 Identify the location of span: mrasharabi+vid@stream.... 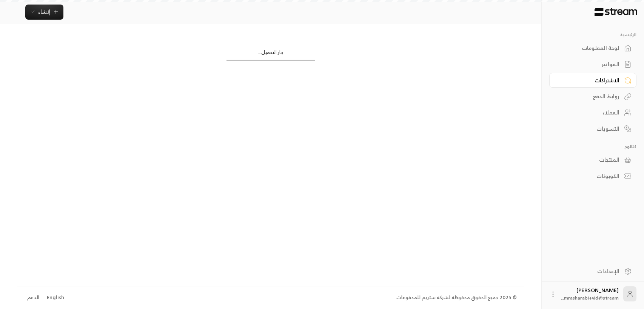
(590, 297).